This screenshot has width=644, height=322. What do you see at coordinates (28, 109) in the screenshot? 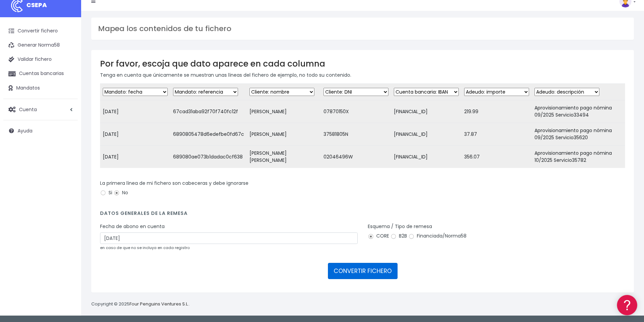
I see `span: Cuenta` at bounding box center [28, 109].